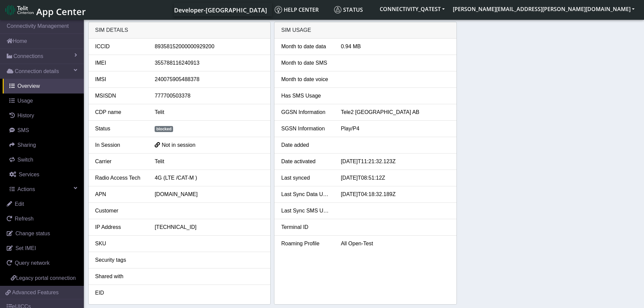 The width and height of the screenshot is (644, 308). Describe the element at coordinates (25, 100) in the screenshot. I see `span: Usage` at that location.